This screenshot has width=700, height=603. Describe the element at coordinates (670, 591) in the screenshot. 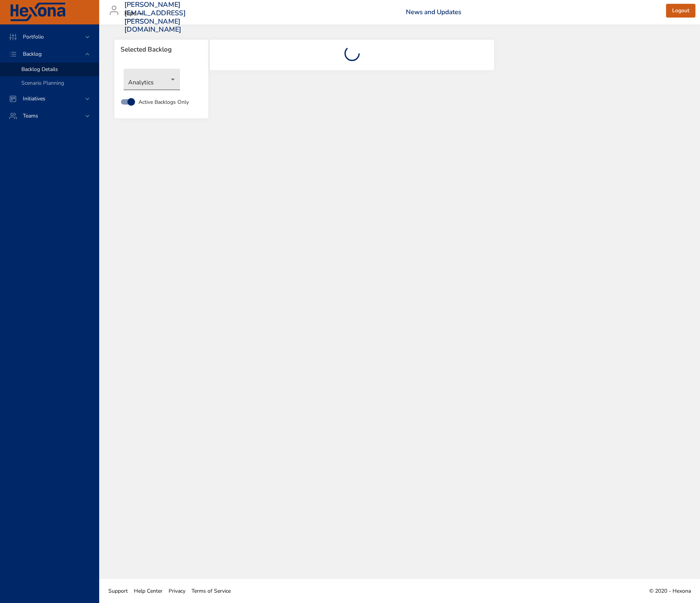

I see `span: © 2020 - Hexona` at that location.